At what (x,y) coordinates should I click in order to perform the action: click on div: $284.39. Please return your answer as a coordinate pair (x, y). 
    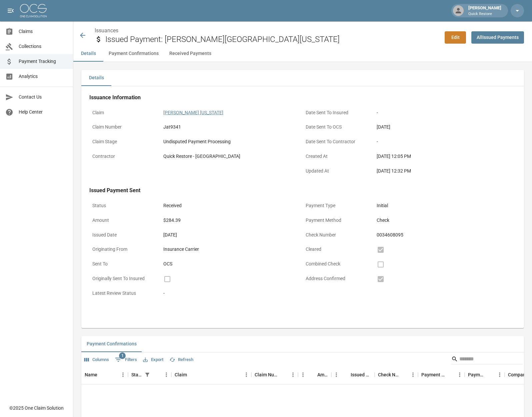
    Looking at the image, I should click on (231, 221).